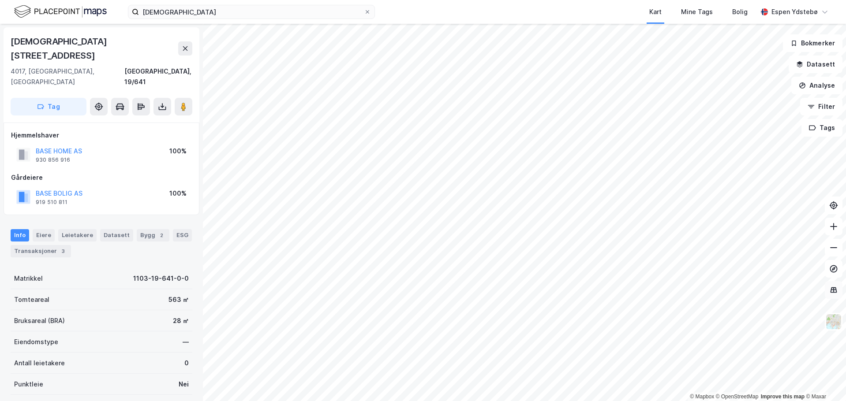 The height and width of the screenshot is (401, 846). I want to click on div: Punktleie, so click(29, 385).